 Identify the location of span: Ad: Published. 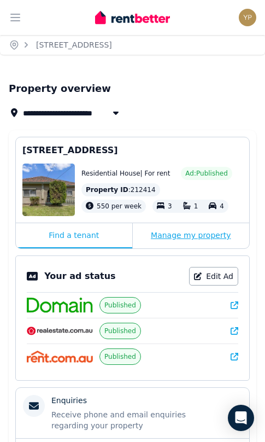
(206, 173).